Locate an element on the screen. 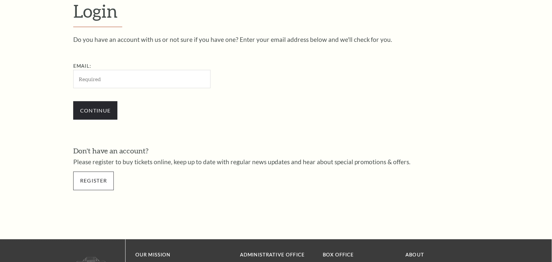 The width and height of the screenshot is (552, 262). p: Administrative Office is located at coordinates (276, 255).